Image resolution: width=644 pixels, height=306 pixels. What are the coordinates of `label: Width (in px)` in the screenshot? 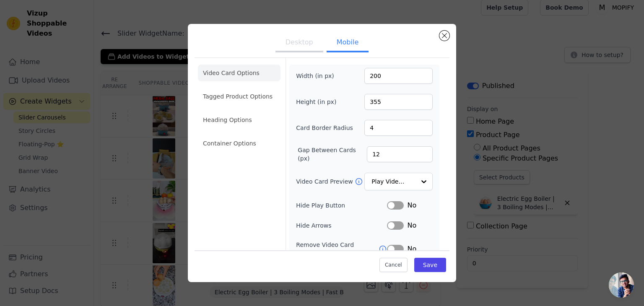 It's located at (318, 76).